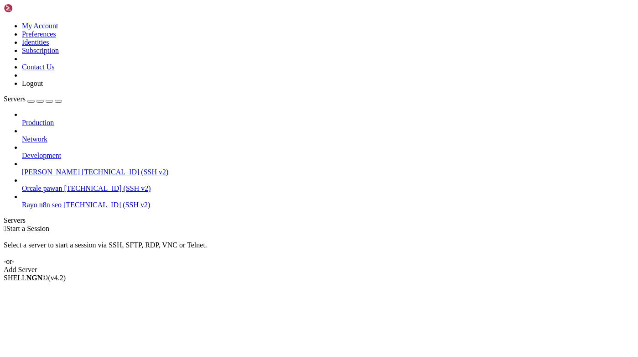 This screenshot has width=638, height=357. I want to click on li: Network, so click(328, 135).